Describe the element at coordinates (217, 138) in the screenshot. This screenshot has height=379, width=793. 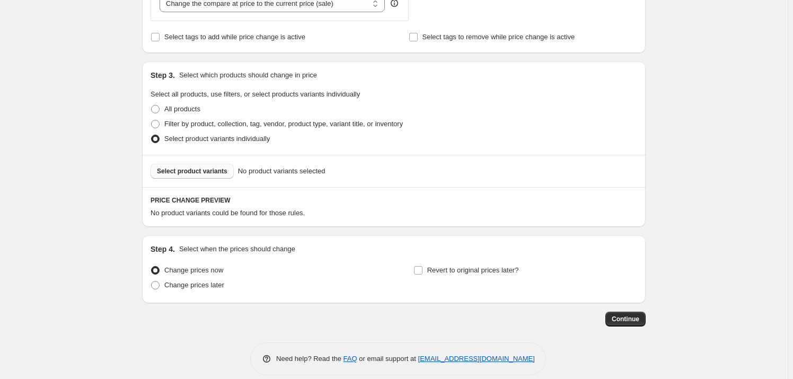
I see `span: Select product variants individually` at that location.